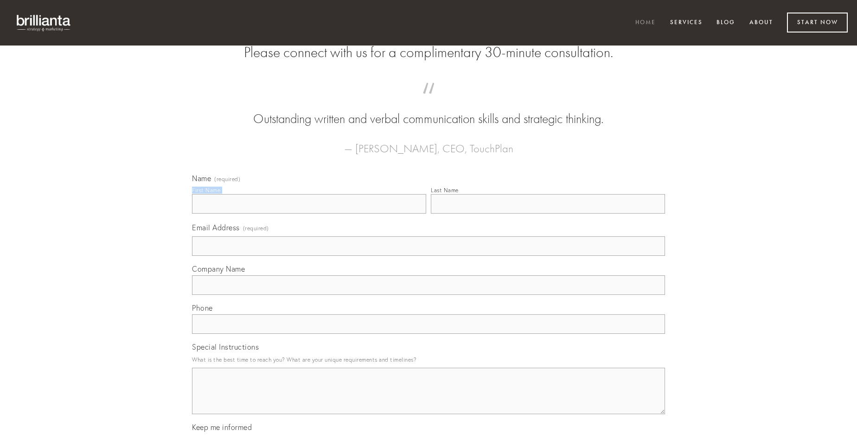  I want to click on a: About, so click(761, 23).